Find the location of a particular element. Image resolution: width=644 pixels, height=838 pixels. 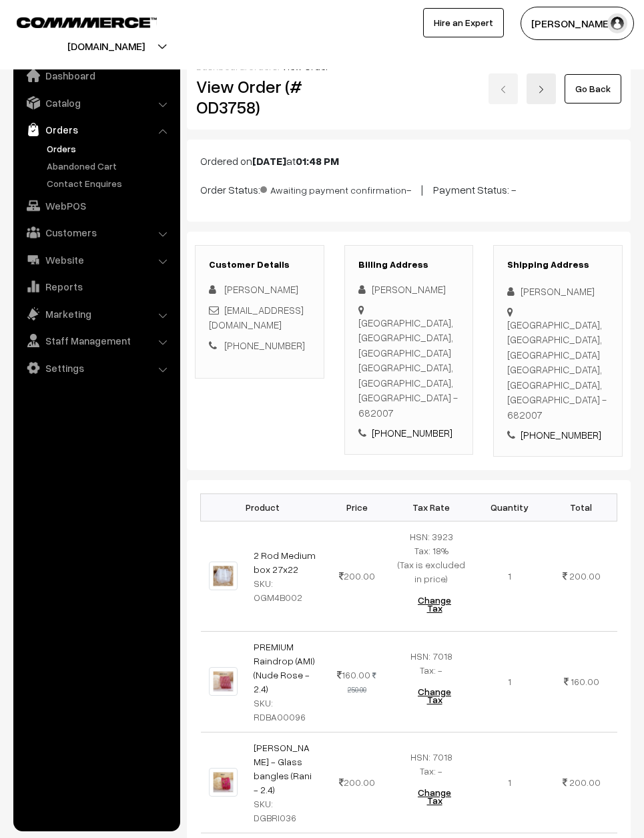

a: WebPOS is located at coordinates (96, 206).